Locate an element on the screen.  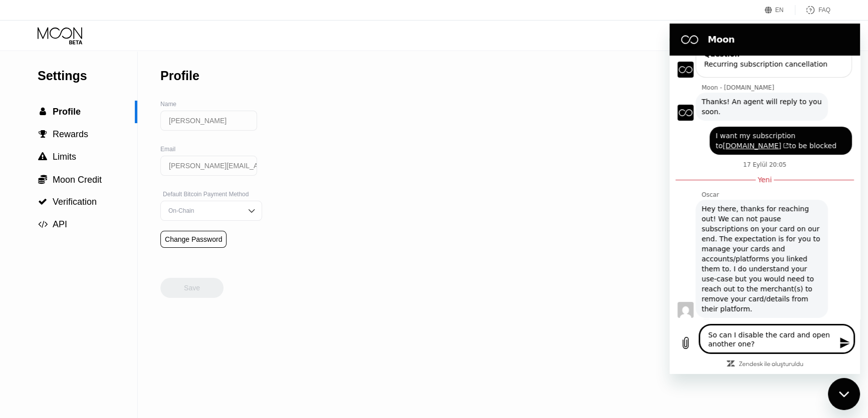
div: Email is located at coordinates (211, 149).